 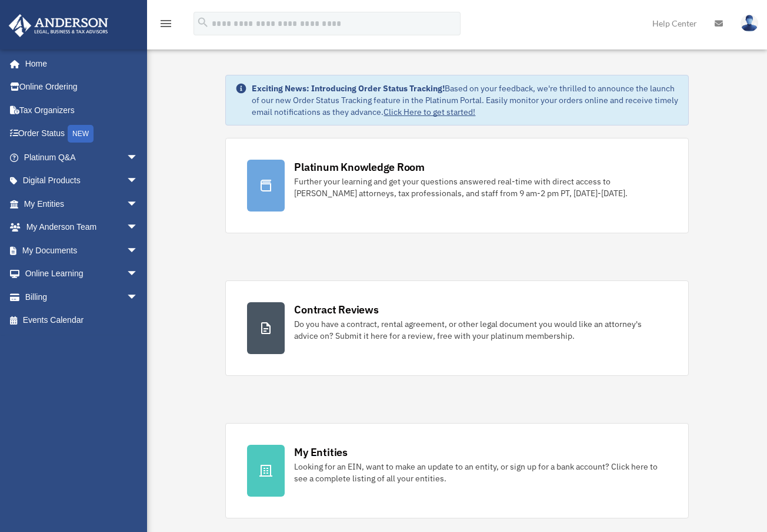 What do you see at coordinates (480, 330) in the screenshot?
I see `div: Do you have a contract, rental agreement, or other legal document you would like an attorney's ad...` at bounding box center [480, 330].